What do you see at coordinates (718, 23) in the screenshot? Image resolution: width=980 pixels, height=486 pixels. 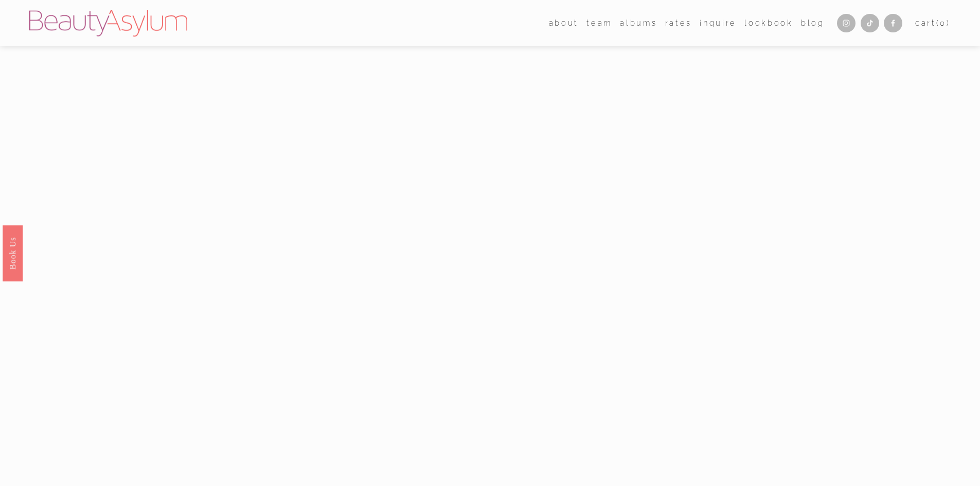 I see `a: Inquire` at bounding box center [718, 23].